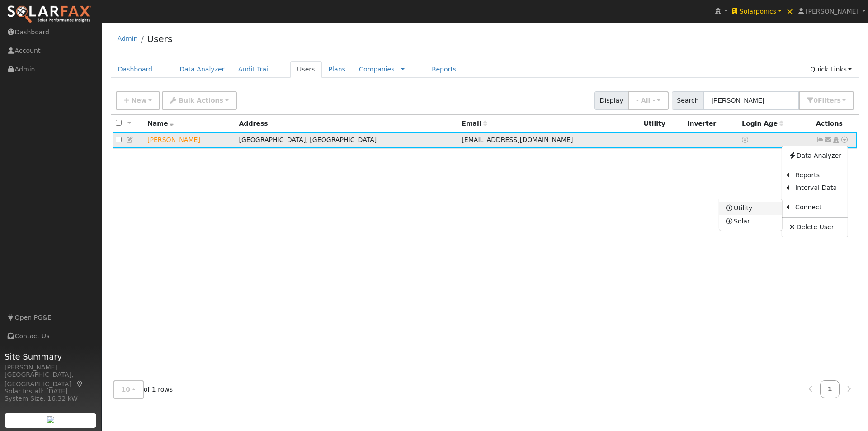 The height and width of the screenshot is (431, 868). Describe the element at coordinates (839, 101) in the screenshot. I see `span: s` at that location.